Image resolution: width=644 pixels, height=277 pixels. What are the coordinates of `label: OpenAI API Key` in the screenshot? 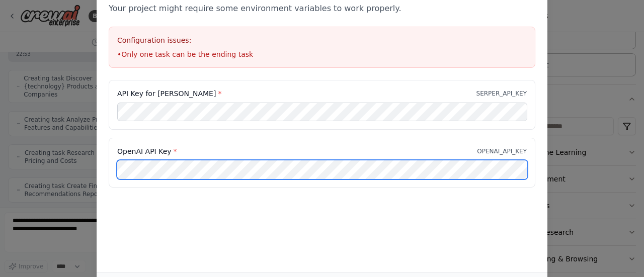 It's located at (147, 152).